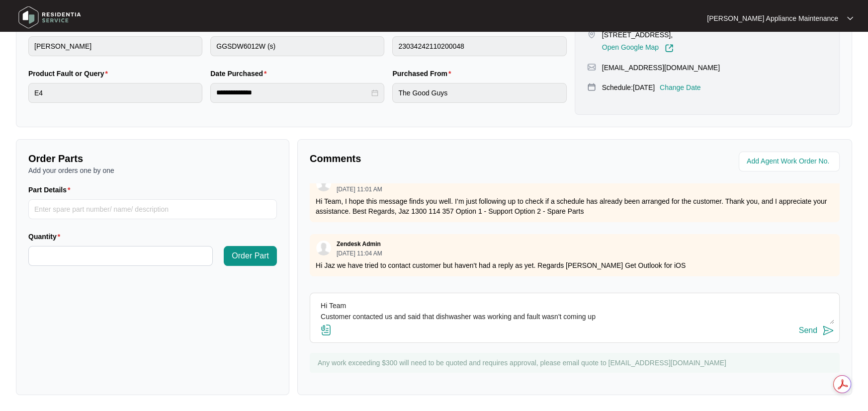 The width and height of the screenshot is (868, 411). I want to click on input: Purchased From, so click(479, 93).